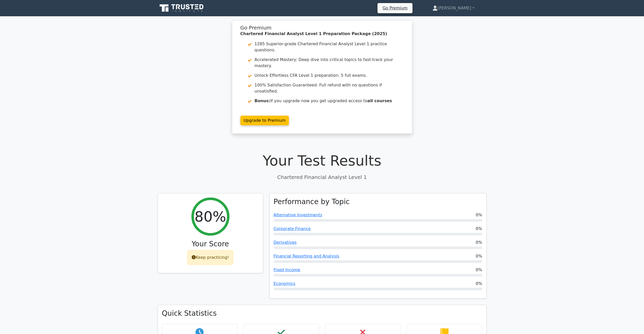  I want to click on h2: 80%, so click(210, 216).